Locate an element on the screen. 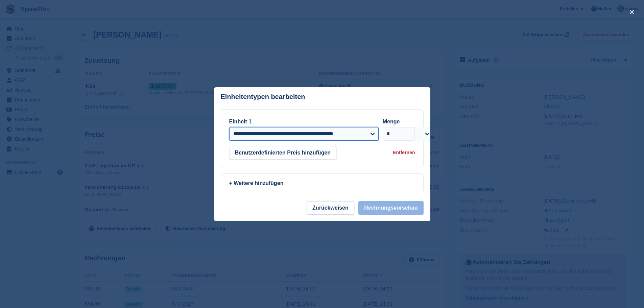 Image resolution: width=644 pixels, height=308 pixels. a: + Weitere hinzufügen is located at coordinates (322, 183).